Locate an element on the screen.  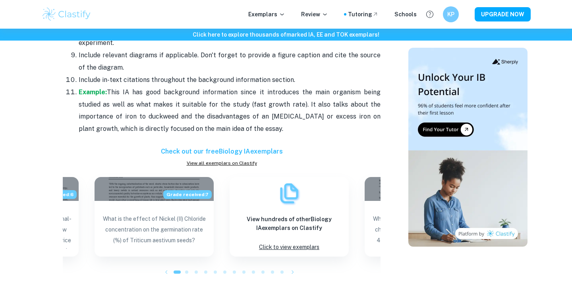
p: Review is located at coordinates (315, 14).